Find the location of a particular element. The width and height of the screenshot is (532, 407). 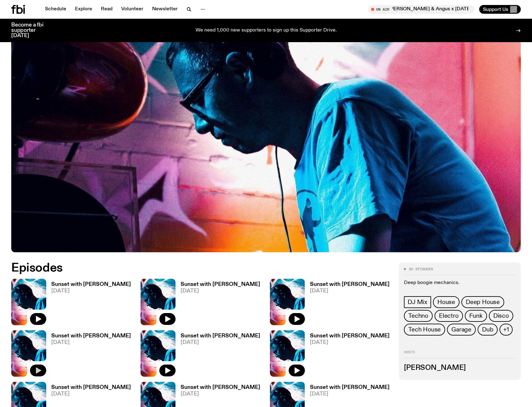

a: Schedule is located at coordinates (56, 9).